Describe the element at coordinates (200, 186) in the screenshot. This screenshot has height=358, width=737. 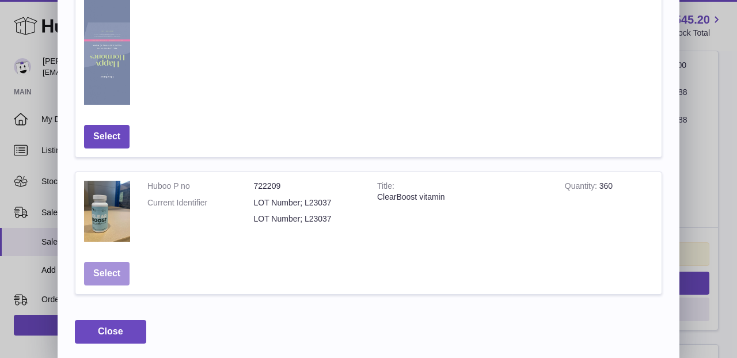
I see `dt: Huboo P no` at that location.